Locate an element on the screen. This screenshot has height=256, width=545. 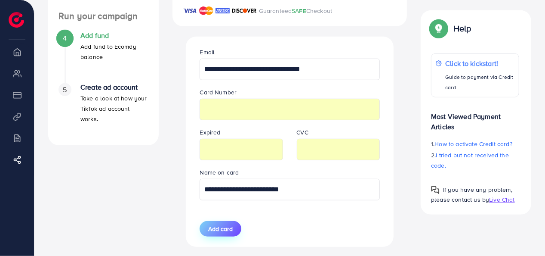
label: Card Number is located at coordinates (218, 92).